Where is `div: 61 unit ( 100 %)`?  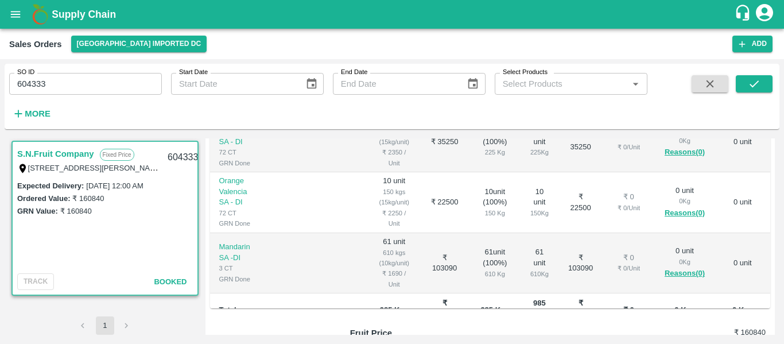 div: 61 unit ( 100 %) is located at coordinates (495, 263).